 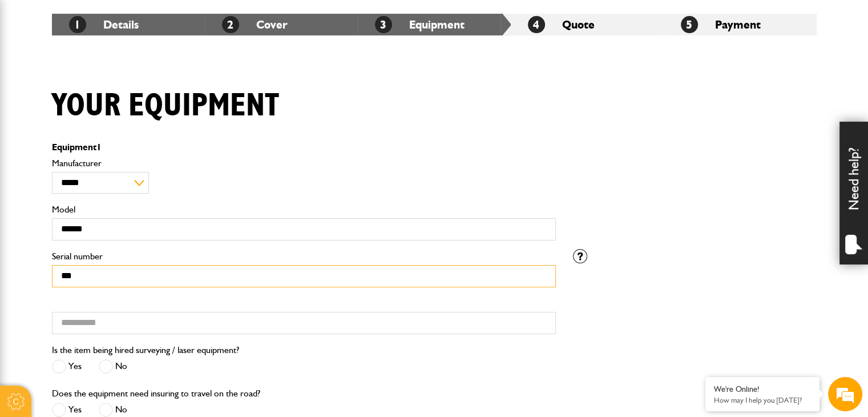 What do you see at coordinates (125, 71) in the screenshot?
I see `div: Chat with us now` at bounding box center [125, 71].